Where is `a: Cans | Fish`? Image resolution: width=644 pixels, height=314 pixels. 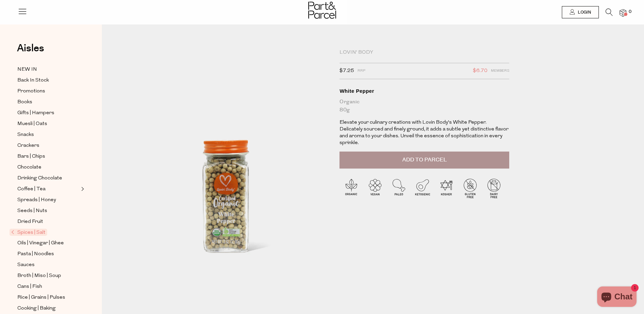 a: Cans | Fish is located at coordinates (48, 286).